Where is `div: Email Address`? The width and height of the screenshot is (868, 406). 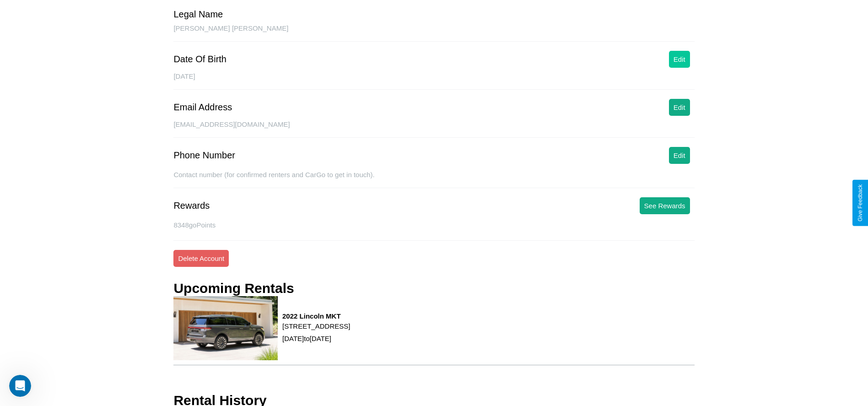
div: Email Address is located at coordinates (203, 107).